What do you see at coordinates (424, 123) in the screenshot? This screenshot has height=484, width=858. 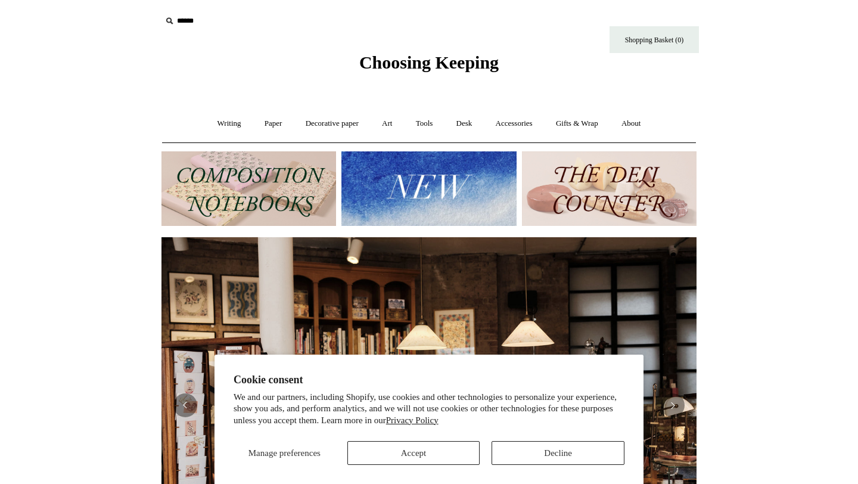 I see `a: Tools` at bounding box center [424, 123].